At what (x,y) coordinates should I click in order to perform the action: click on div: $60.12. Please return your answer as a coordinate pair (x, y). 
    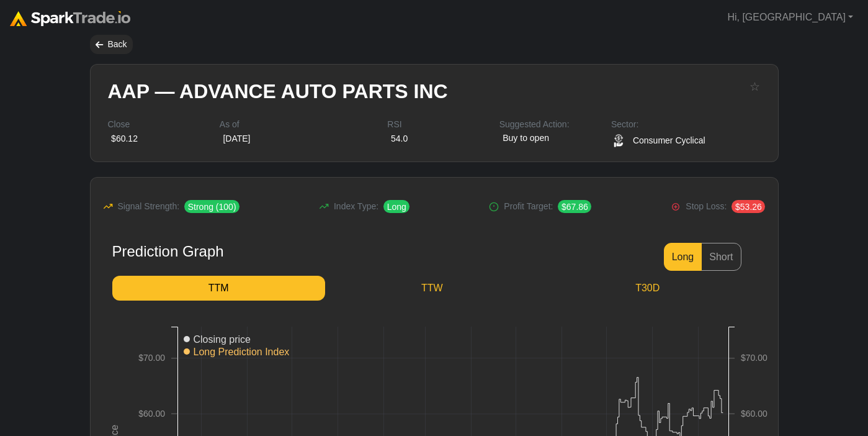
    Looking at the image, I should click on (125, 139).